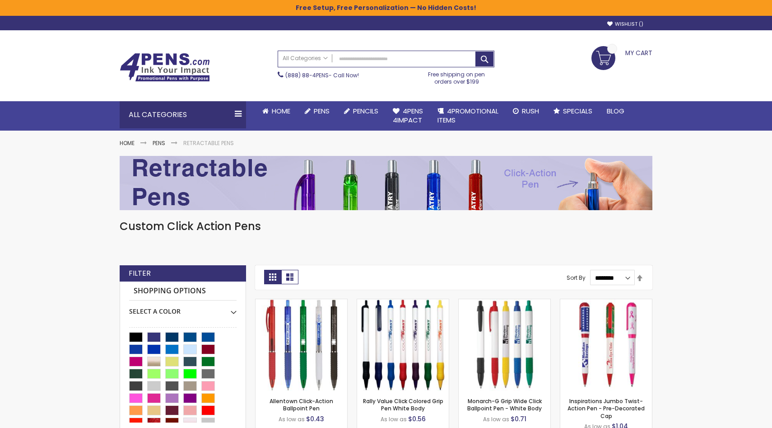 The image size is (772, 428). What do you see at coordinates (209, 143) in the screenshot?
I see `strong: Retractable Pens` at bounding box center [209, 143].